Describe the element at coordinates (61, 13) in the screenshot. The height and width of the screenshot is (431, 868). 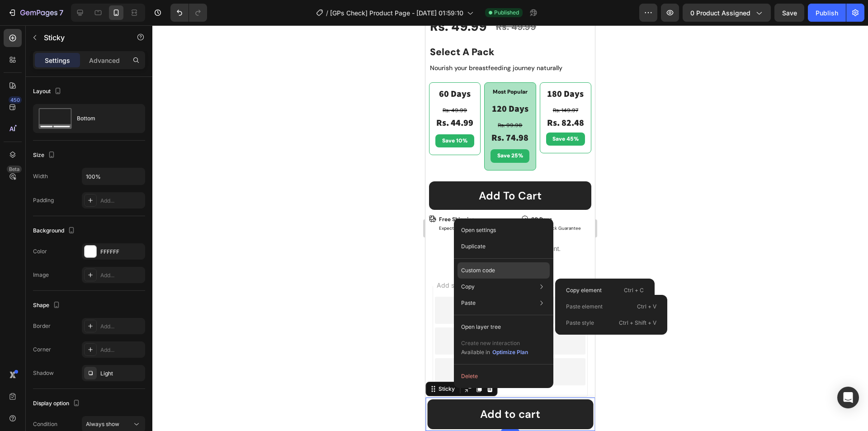
I see `p: 7` at that location.